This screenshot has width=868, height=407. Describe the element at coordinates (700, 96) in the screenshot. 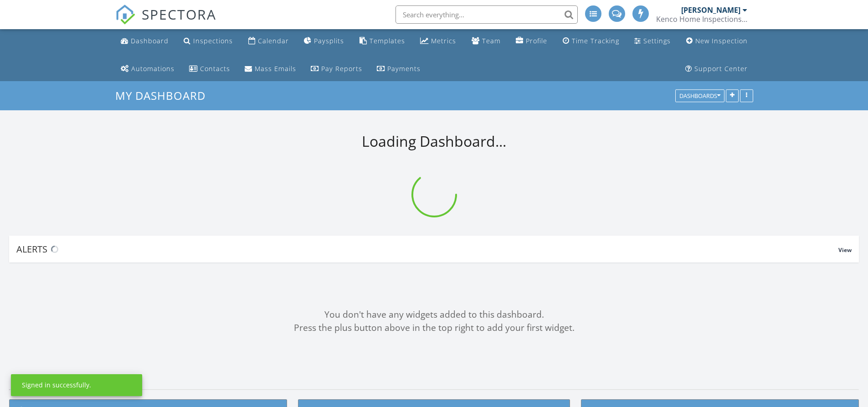

I see `div: Dashboards` at that location.